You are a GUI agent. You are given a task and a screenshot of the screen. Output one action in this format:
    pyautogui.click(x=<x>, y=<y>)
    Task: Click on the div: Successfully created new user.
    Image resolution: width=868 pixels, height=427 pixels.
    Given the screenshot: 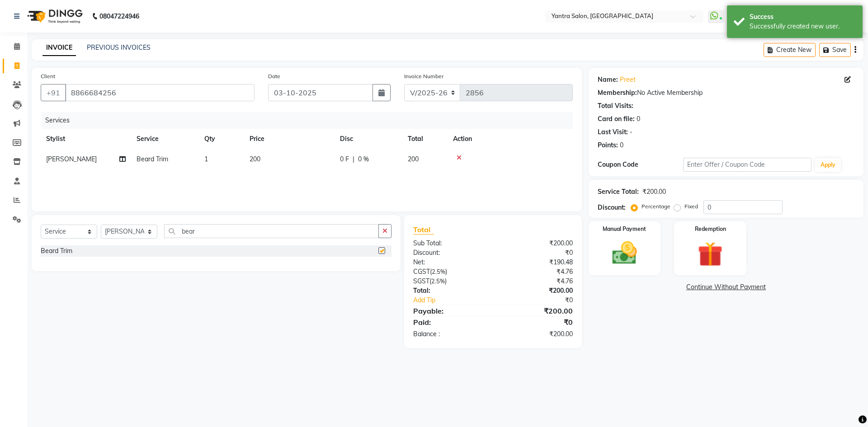 What is the action you would take?
    pyautogui.click(x=802, y=26)
    